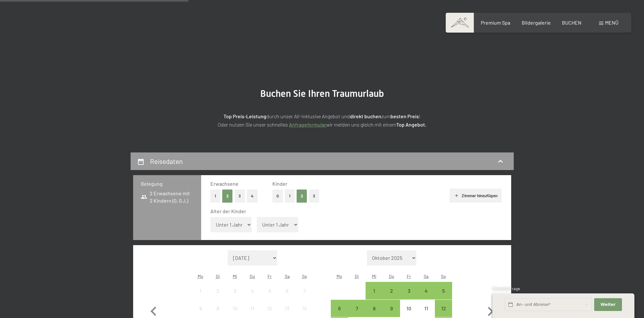 This screenshot has height=318, width=644. What do you see at coordinates (252, 196) in the screenshot?
I see `button: 4` at bounding box center [252, 196].